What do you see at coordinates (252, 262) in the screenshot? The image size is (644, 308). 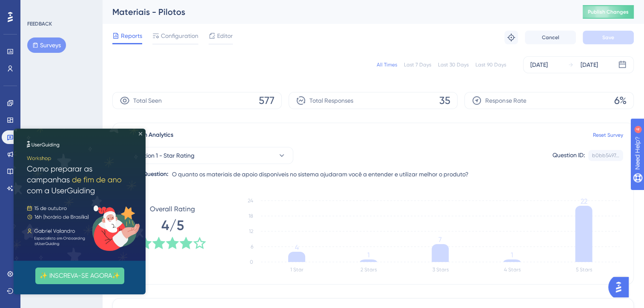 I see `tspan: 0` at bounding box center [252, 262].